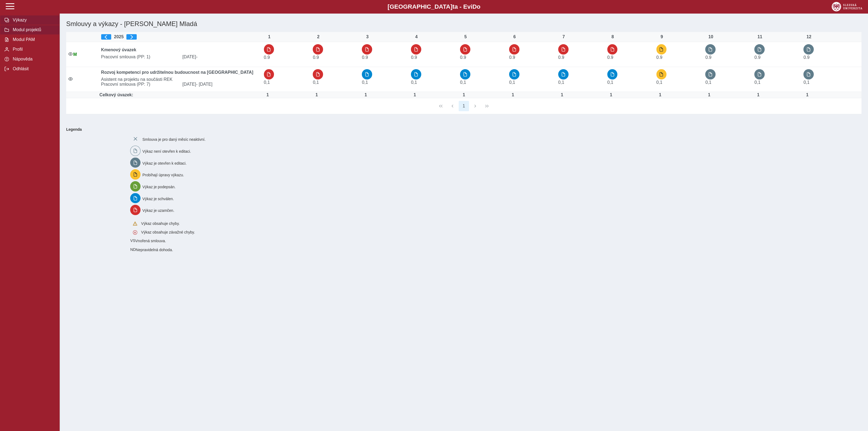  What do you see at coordinates (168, 232) in the screenshot?
I see `span: Výkaz obsahuje závažné chyby.` at bounding box center [168, 232].